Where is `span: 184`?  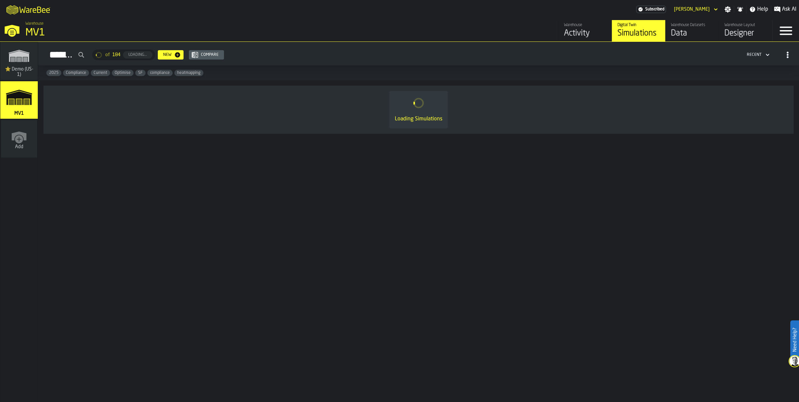
span: 184 is located at coordinates (116, 55).